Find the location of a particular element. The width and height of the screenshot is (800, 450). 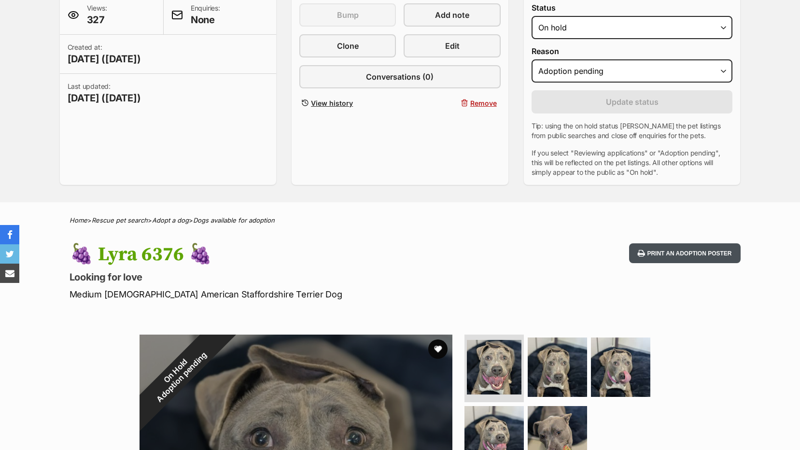

span: Remove is located at coordinates (483, 103).